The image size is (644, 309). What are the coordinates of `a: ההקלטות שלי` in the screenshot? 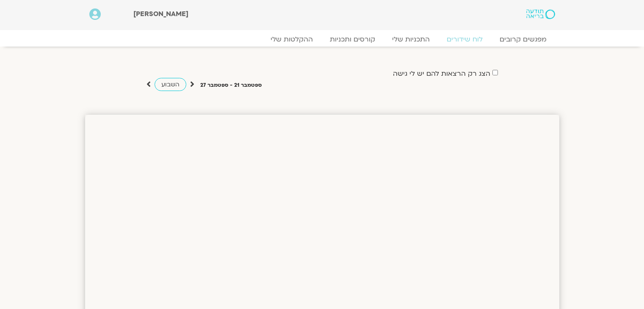 It's located at (292, 39).